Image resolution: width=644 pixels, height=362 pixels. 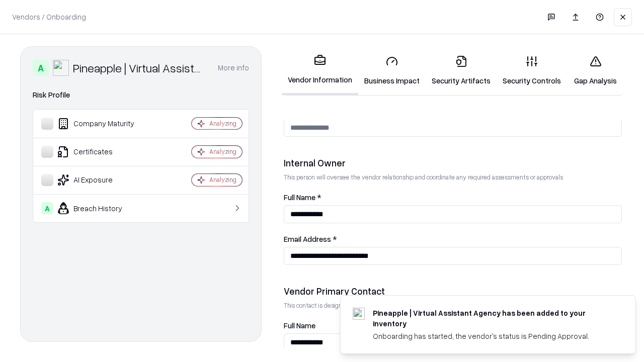 What do you see at coordinates (452, 177) in the screenshot?
I see `p: This person will oversee the vendor relationship and coordinate any required assessments or appro...` at bounding box center [452, 177].